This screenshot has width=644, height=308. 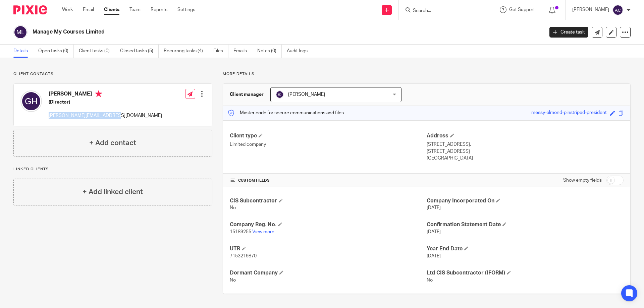 What do you see at coordinates (67, 10) in the screenshot?
I see `a: Work` at bounding box center [67, 10].